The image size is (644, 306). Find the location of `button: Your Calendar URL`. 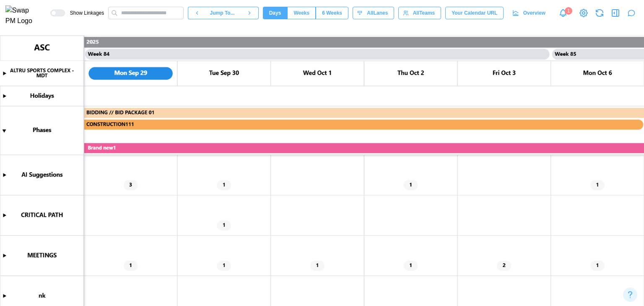

button: Your Calendar URL is located at coordinates (474, 13).